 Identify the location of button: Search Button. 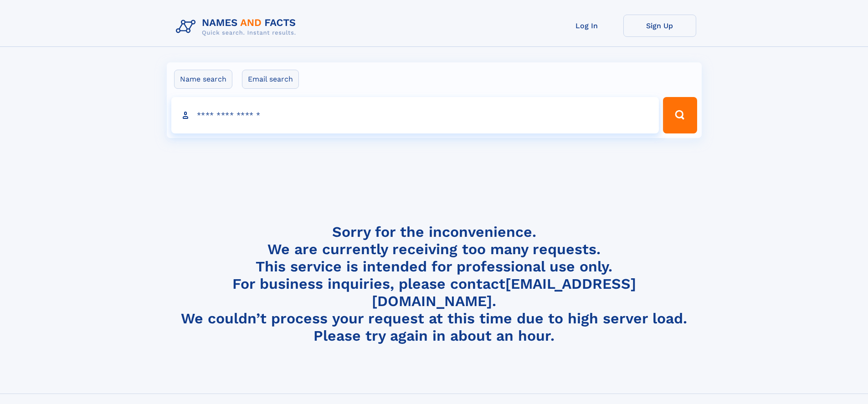
(680, 116).